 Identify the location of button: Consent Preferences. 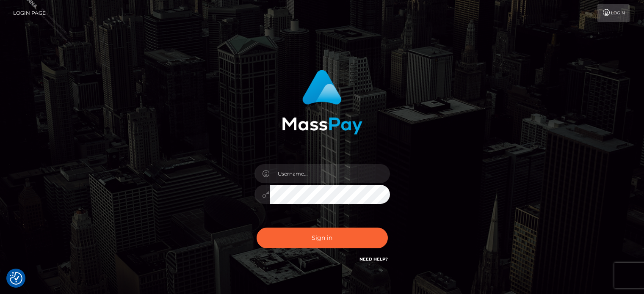
(16, 279).